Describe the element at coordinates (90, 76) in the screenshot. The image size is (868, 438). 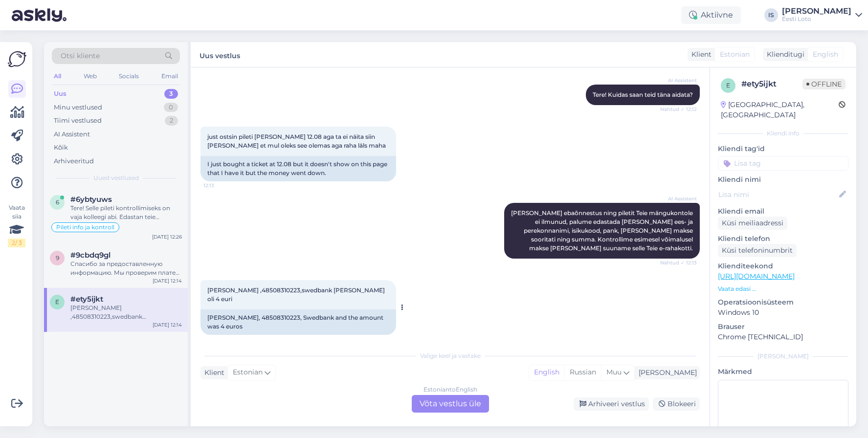
I see `div: Web` at that location.